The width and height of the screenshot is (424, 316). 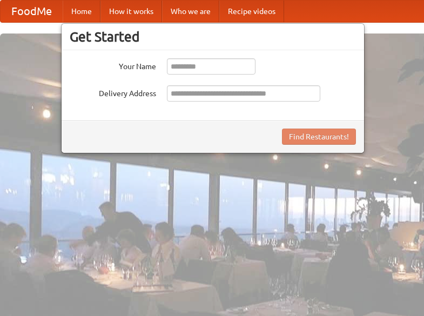 What do you see at coordinates (213, 37) in the screenshot?
I see `h3: Get Started` at bounding box center [213, 37].